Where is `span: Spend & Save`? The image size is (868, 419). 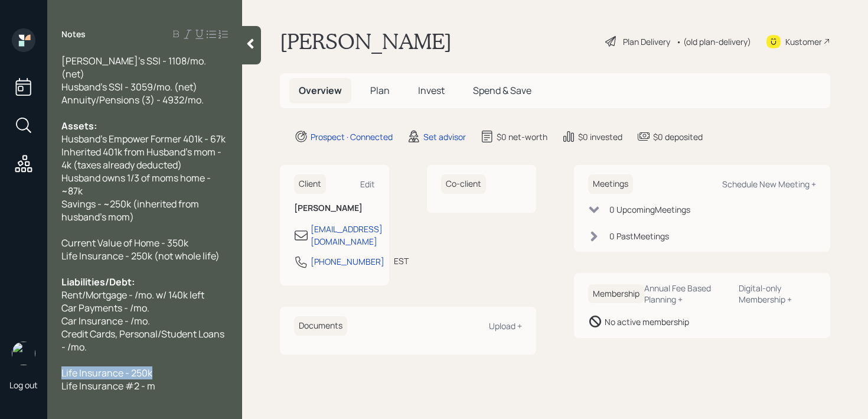 span: Spend & Save is located at coordinates (502, 90).